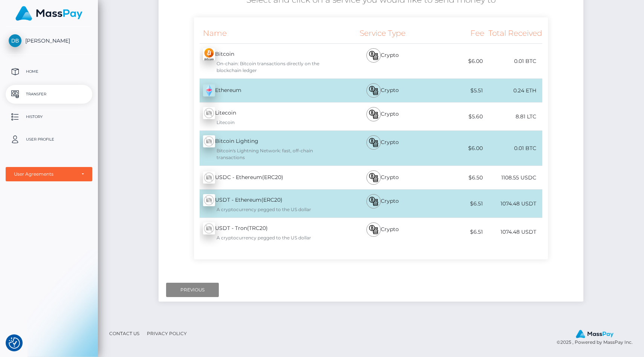 This screenshot has width=644, height=357. I want to click on img: z+HV+S+XklAdAAAAABJRU5ErkJggg==, so click(209, 90).